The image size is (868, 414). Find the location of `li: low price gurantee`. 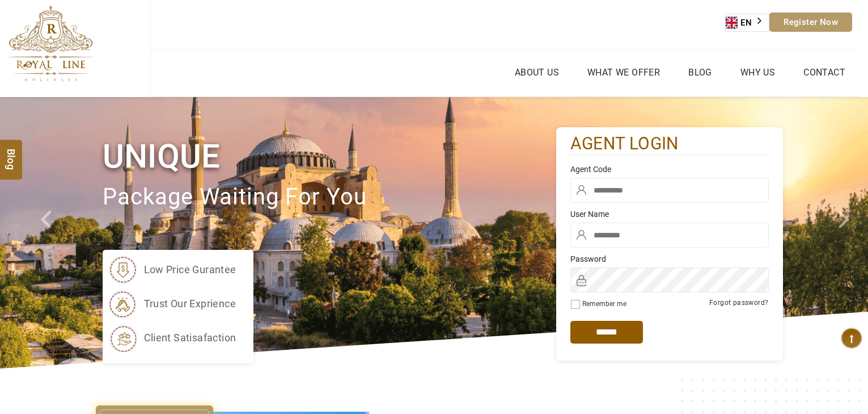

li: low price gurantee is located at coordinates (172, 270).